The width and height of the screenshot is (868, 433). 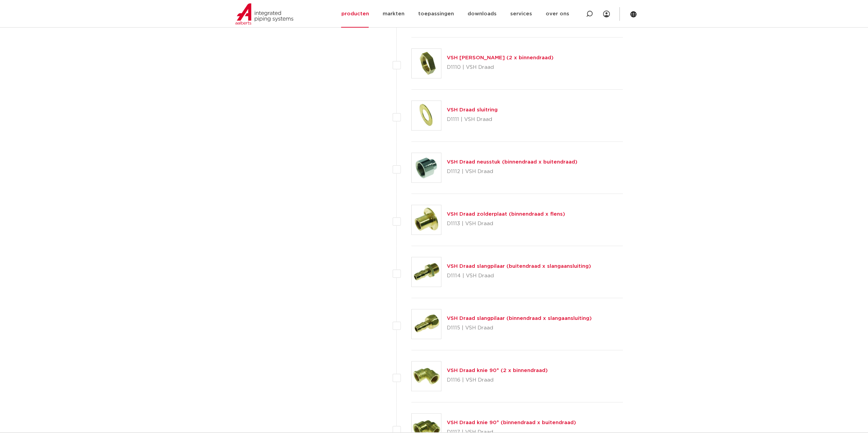 What do you see at coordinates (427, 220) in the screenshot?
I see `img: Thumbnail for VSH Draad zolderplaat (binnendraad x flens)` at bounding box center [427, 220].